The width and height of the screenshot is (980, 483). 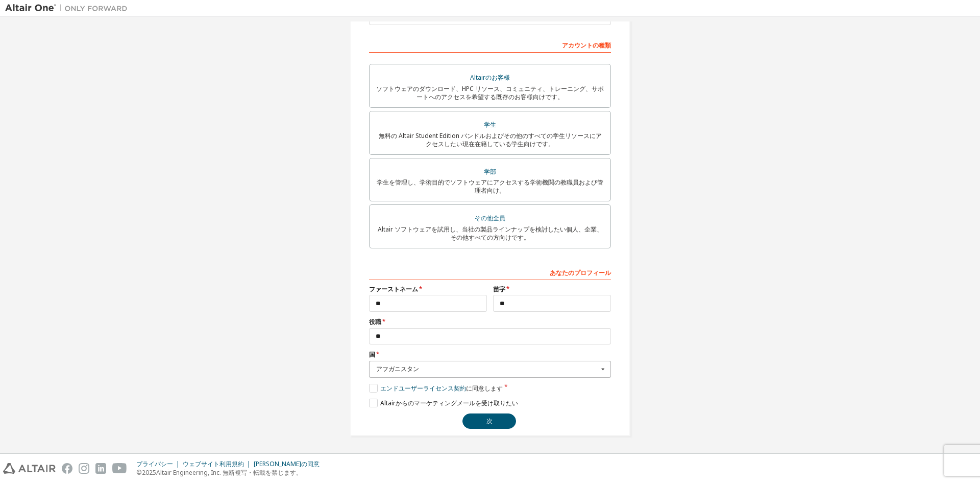 I want to click on img: facebook.svg, so click(x=67, y=468).